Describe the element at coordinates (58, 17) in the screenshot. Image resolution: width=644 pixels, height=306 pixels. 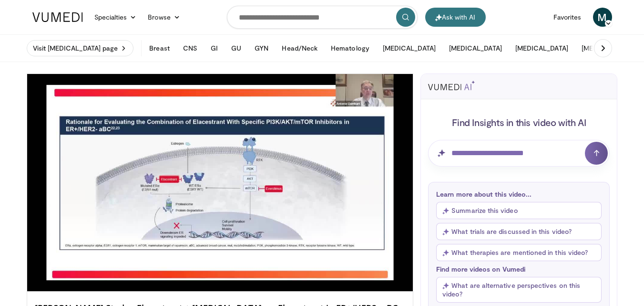
I see `img: VuMedi Logo` at that location.